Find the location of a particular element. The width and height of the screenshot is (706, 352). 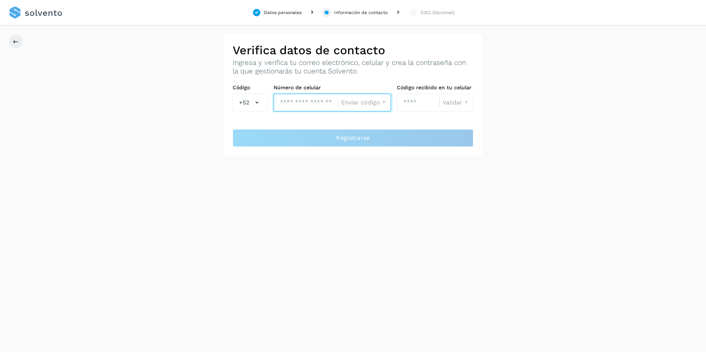

h2: Verifica datos de contacto is located at coordinates (353, 50).